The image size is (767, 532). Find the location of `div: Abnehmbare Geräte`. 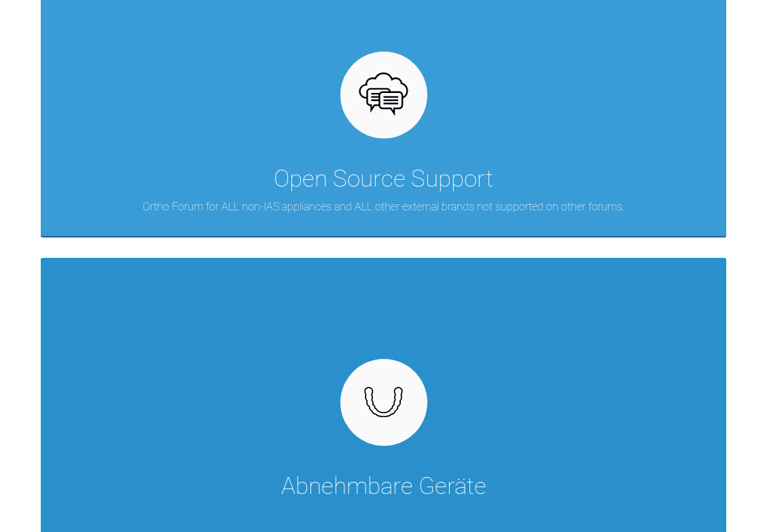

div: Abnehmbare Geräte is located at coordinates (384, 487).